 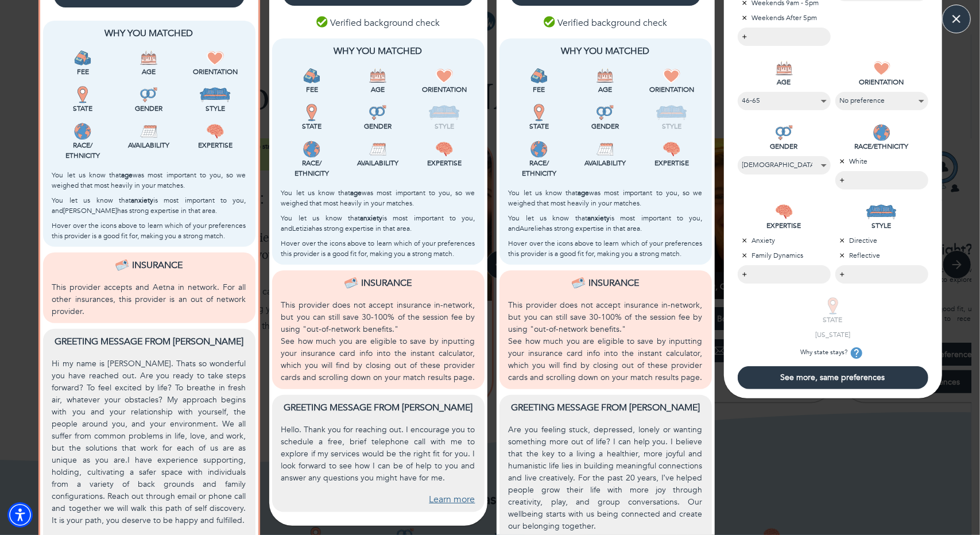 I want to click on p: White, so click(x=882, y=161).